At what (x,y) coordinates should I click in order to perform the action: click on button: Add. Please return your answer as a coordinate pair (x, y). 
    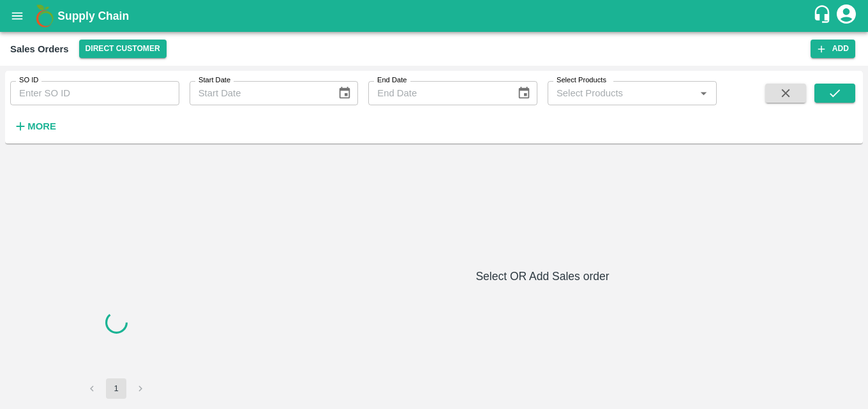
    Looking at the image, I should click on (833, 49).